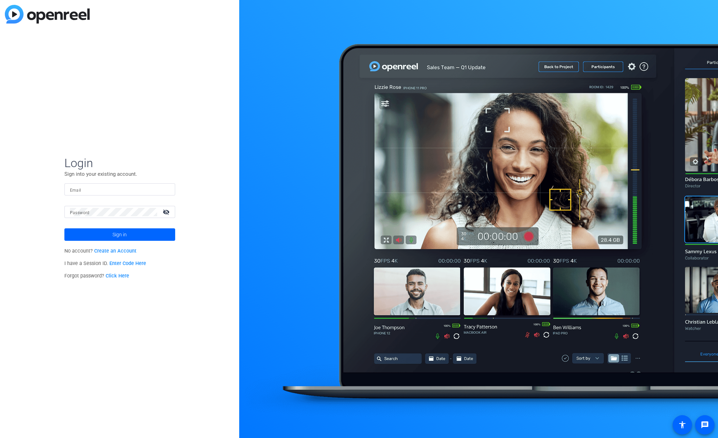 The image size is (718, 438). What do you see at coordinates (682, 425) in the screenshot?
I see `mat-icon: accessibility` at bounding box center [682, 425].